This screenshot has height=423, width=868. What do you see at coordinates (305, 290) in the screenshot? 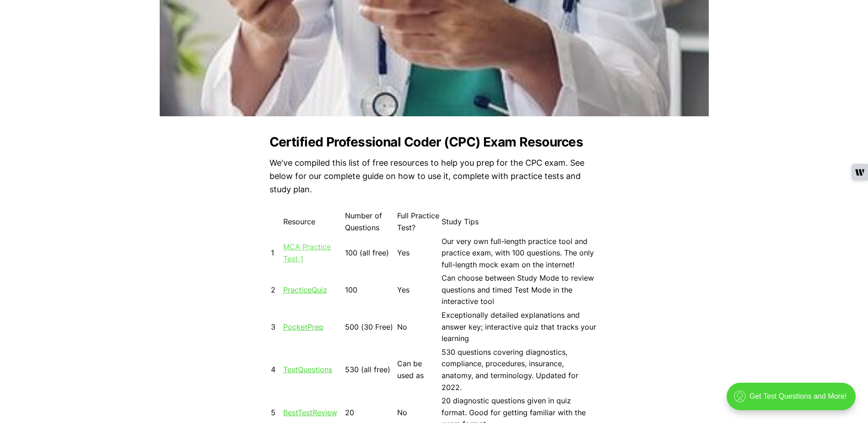
I see `a: PracticeQuiz` at bounding box center [305, 290].